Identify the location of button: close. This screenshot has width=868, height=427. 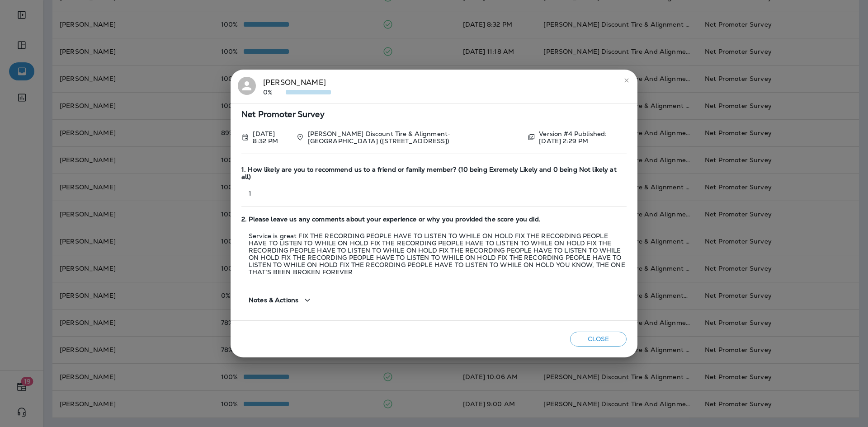
(627, 80).